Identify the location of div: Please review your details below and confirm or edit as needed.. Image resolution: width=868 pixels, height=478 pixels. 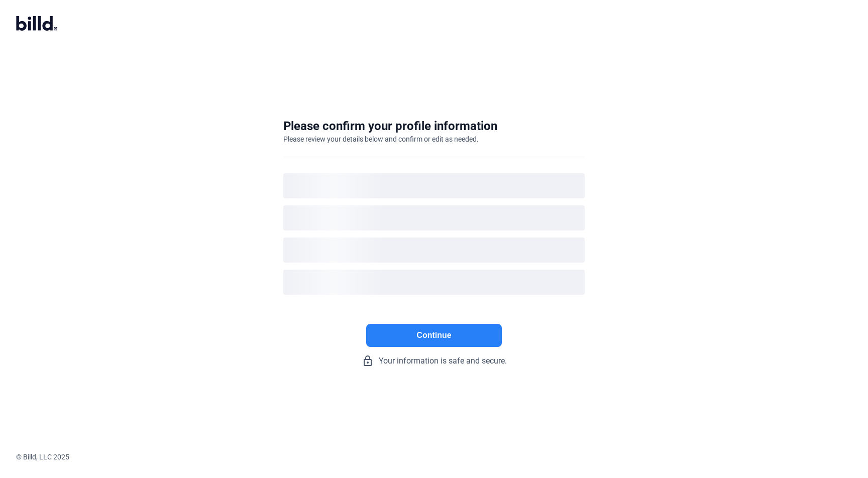
(381, 139).